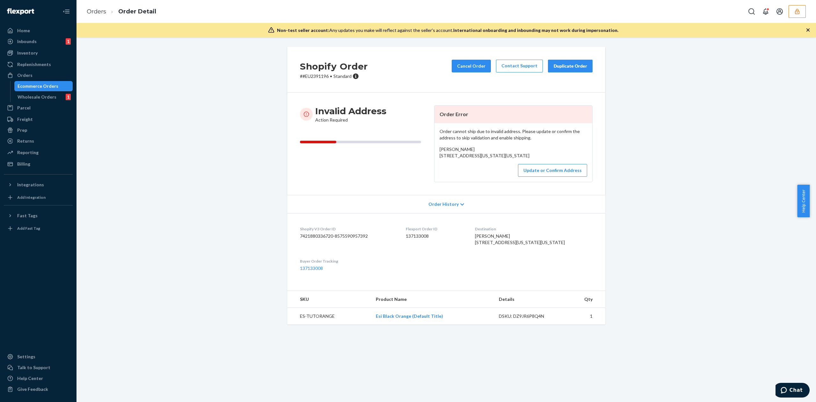 This screenshot has width=816, height=402. Describe the element at coordinates (448, 30) in the screenshot. I see `div: Any updates you make will reflect against the seller's account.` at that location.